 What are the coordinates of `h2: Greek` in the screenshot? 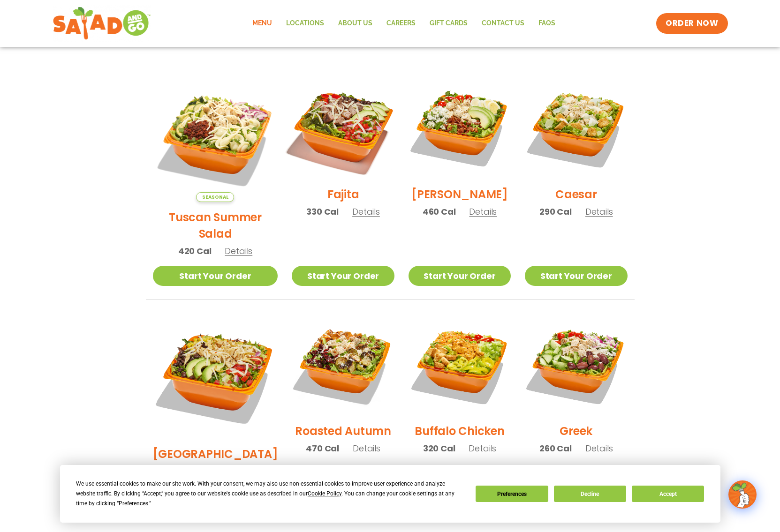 It's located at (576, 431).